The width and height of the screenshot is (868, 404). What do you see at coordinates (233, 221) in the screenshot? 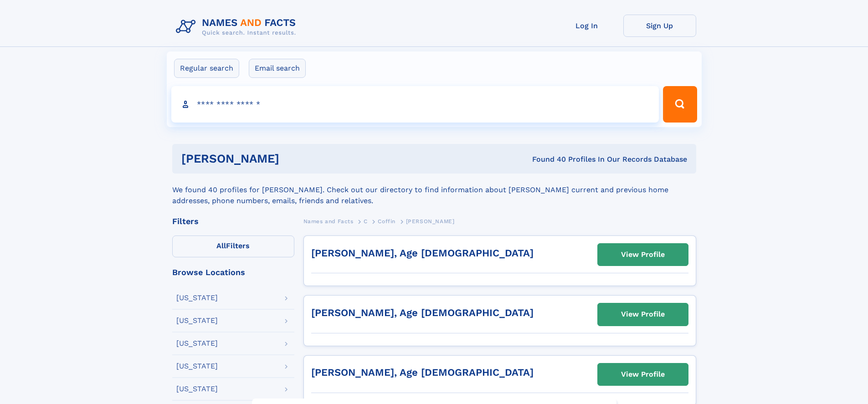
I see `div: Filters` at bounding box center [233, 221].